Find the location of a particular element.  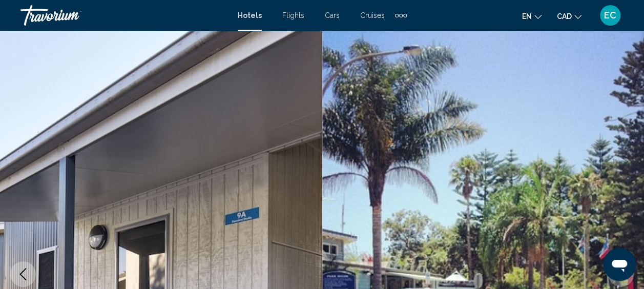

a: Flights is located at coordinates (293, 15).